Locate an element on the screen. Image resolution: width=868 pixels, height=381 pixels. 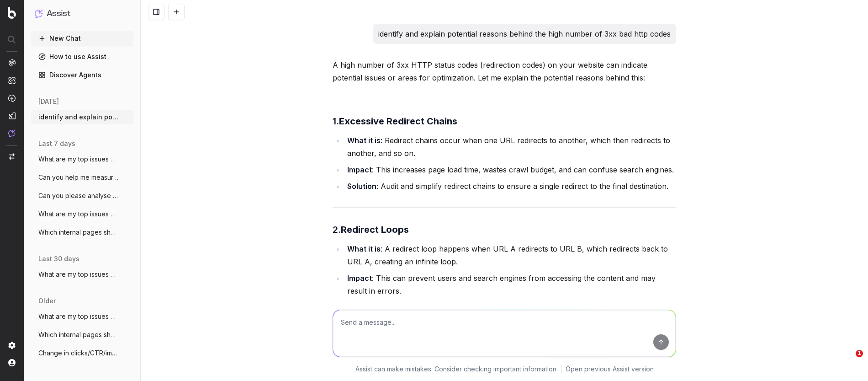
span: last 30 days is located at coordinates (59, 258).